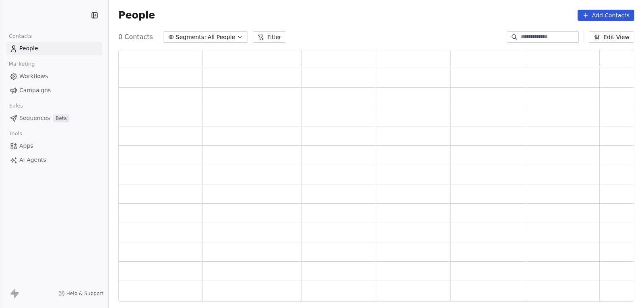 This screenshot has width=644, height=308. I want to click on span: Tools, so click(15, 134).